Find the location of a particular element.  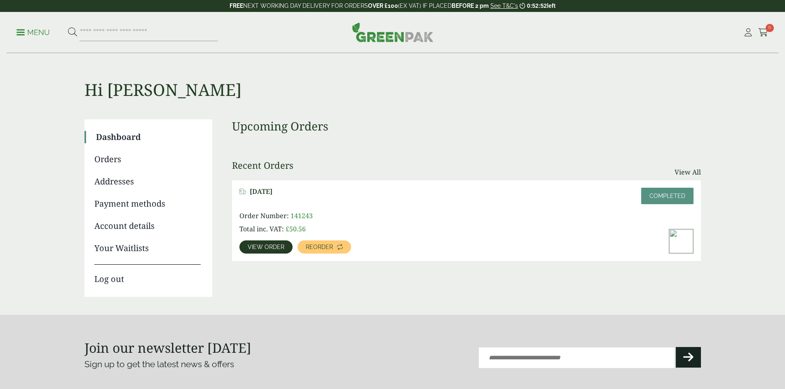

span: left is located at coordinates (551, 6).